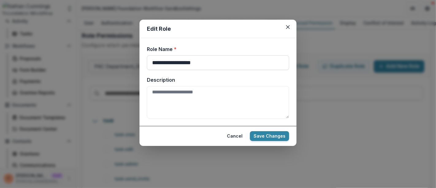 This screenshot has height=188, width=436. I want to click on button: Close, so click(288, 27).